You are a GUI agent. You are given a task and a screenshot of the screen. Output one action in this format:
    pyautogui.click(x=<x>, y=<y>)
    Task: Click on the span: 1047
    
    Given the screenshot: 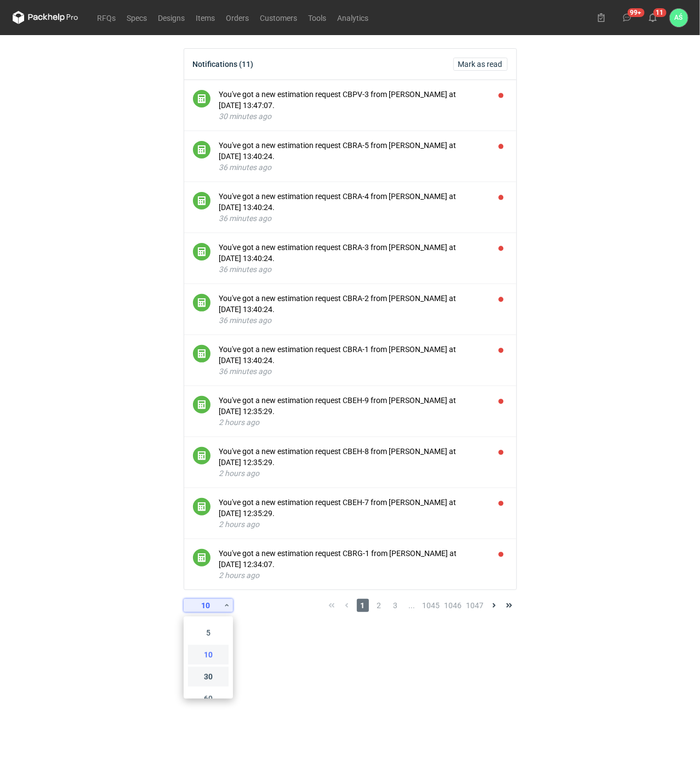 What is the action you would take?
    pyautogui.click(x=476, y=605)
    